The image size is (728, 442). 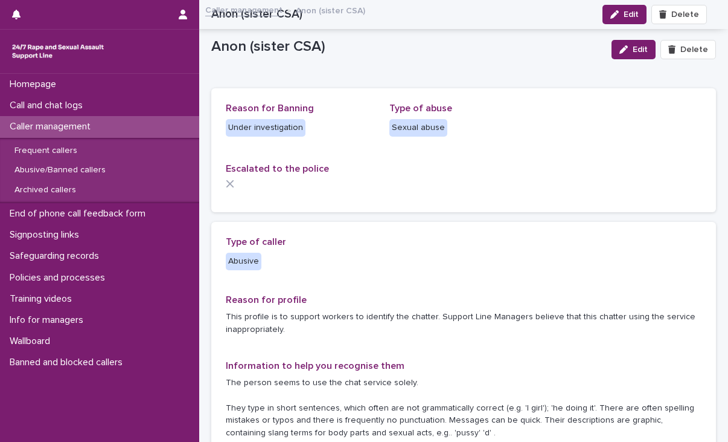 I want to click on span: Delete, so click(x=695, y=50).